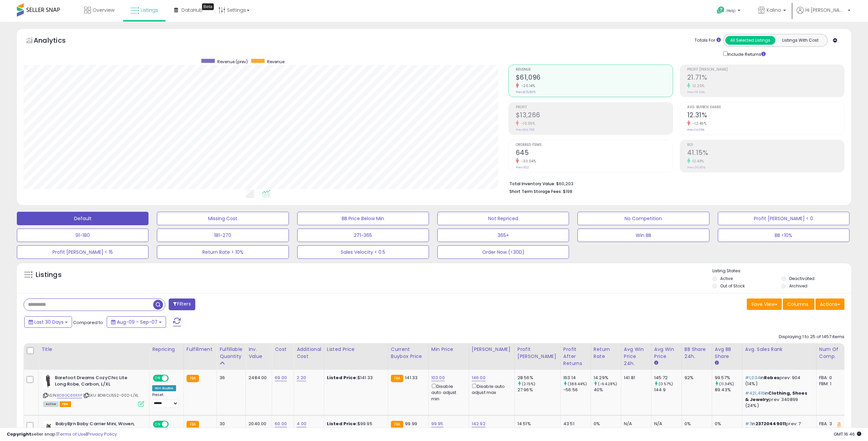 The image size is (868, 441). Describe the element at coordinates (766, 78) in the screenshot. I see `h2: 21.71%` at that location.